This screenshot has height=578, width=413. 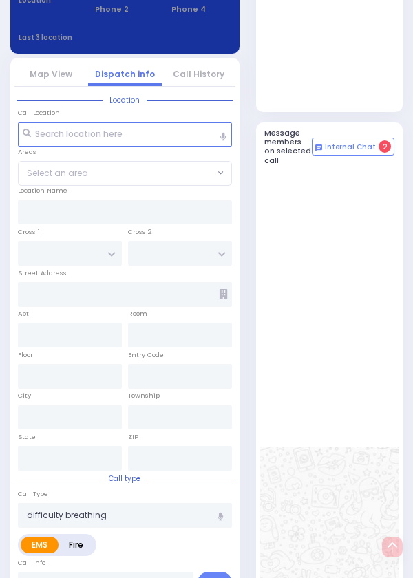 I want to click on a: Dispatch info, so click(x=125, y=74).